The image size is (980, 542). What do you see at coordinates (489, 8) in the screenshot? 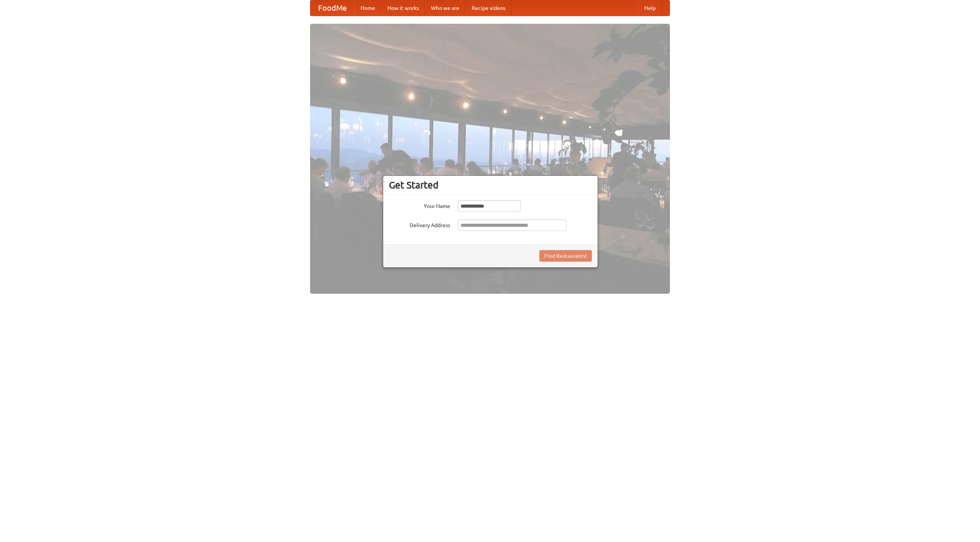
I see `a: Recipe videos` at bounding box center [489, 8].